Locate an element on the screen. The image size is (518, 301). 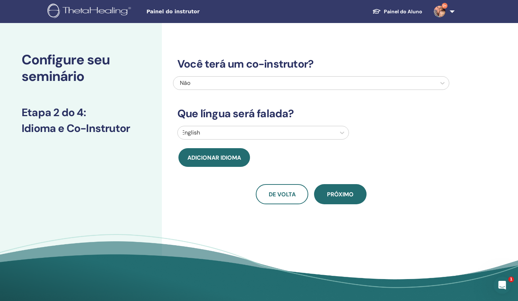
h2: Configure seu seminário is located at coordinates (81, 68).